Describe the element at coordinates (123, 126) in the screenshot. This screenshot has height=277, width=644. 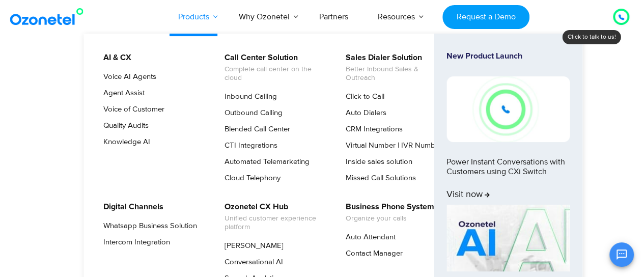
I see `a: Quality Audits` at that location.